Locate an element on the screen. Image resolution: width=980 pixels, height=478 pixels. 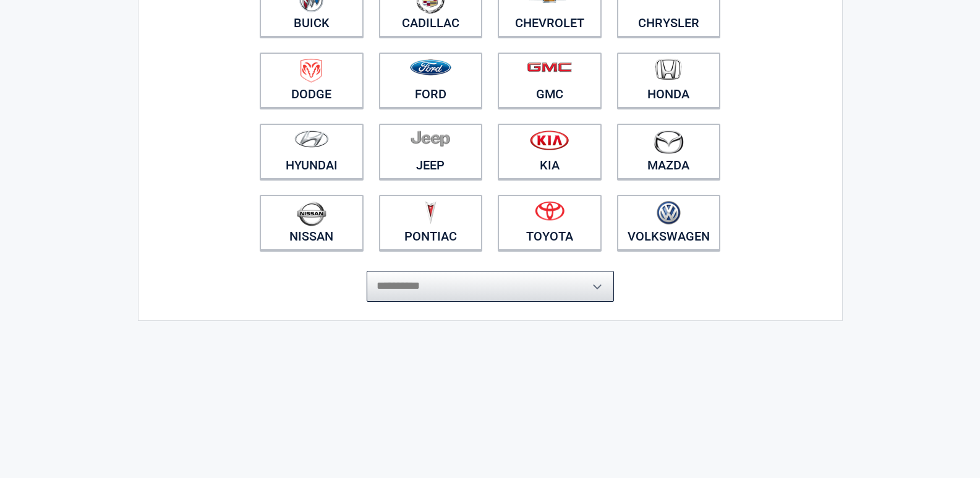
a: Nissan is located at coordinates (312, 223).